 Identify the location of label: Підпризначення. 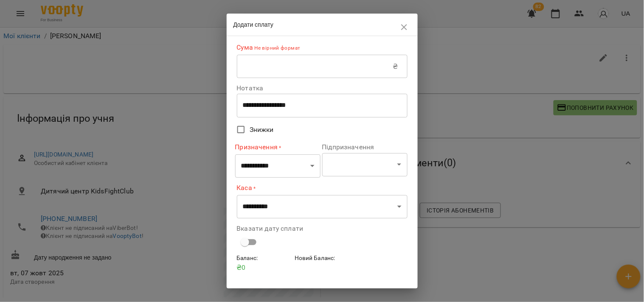
(364, 147).